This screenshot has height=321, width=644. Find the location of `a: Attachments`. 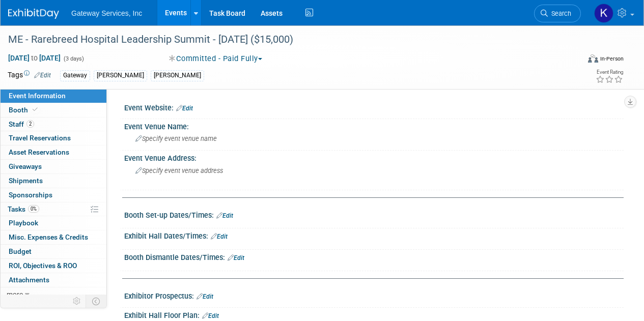

a: Attachments is located at coordinates (53, 280).